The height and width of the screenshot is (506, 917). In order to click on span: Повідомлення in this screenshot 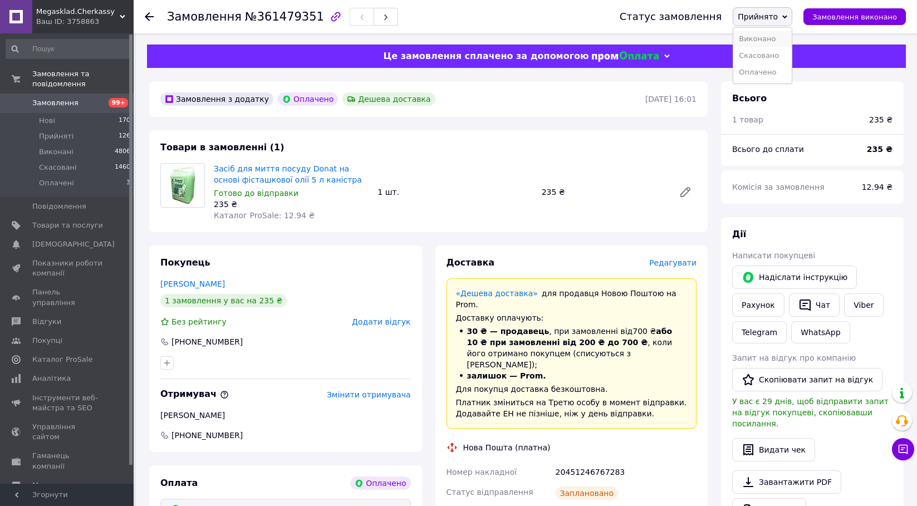, I will do `click(59, 206)`.